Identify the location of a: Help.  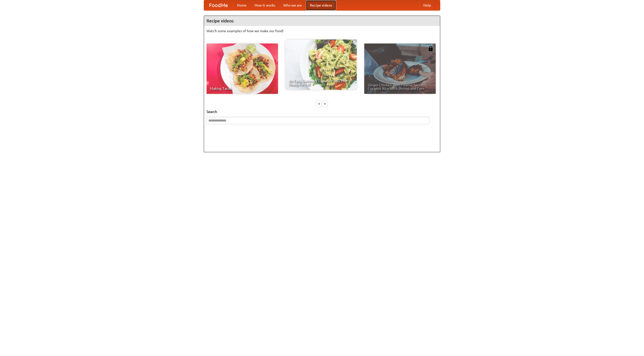
(427, 5).